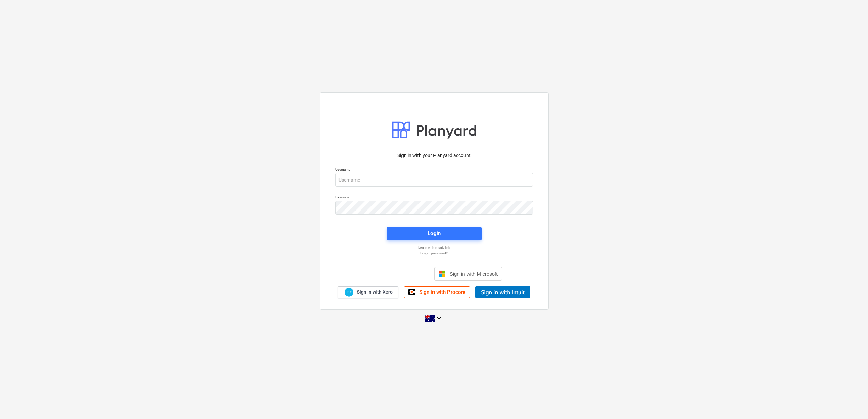 The width and height of the screenshot is (868, 419). What do you see at coordinates (434, 180) in the screenshot?
I see `input: Username` at bounding box center [434, 180].